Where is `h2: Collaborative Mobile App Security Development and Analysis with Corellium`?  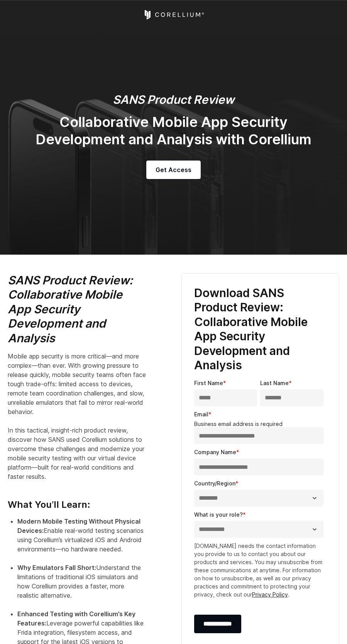 h2: Collaborative Mobile App Security Development and Analysis with Corellium is located at coordinates (174, 131).